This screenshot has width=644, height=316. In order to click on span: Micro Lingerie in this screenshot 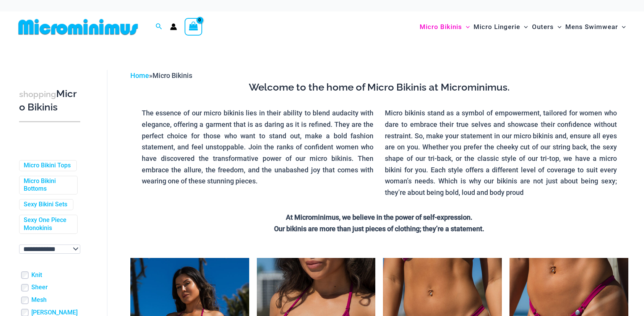, I will do `click(497, 27)`.